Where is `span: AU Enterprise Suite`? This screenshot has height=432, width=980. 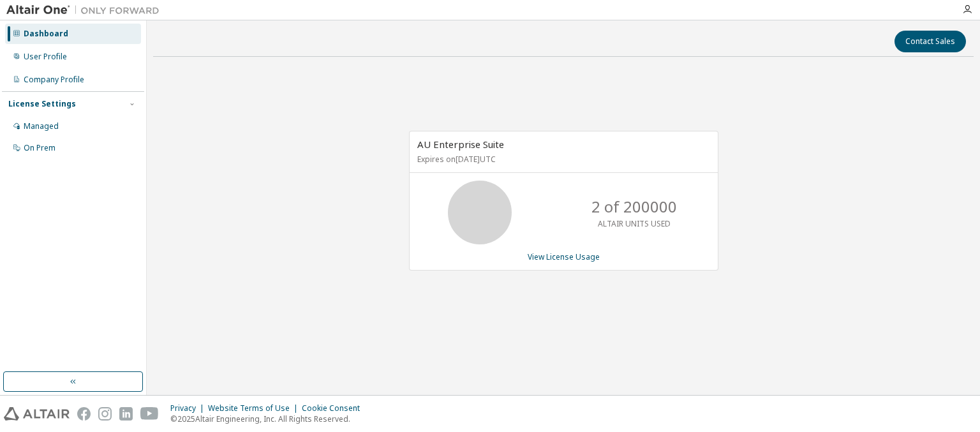 span: AU Enterprise Suite is located at coordinates (460, 144).